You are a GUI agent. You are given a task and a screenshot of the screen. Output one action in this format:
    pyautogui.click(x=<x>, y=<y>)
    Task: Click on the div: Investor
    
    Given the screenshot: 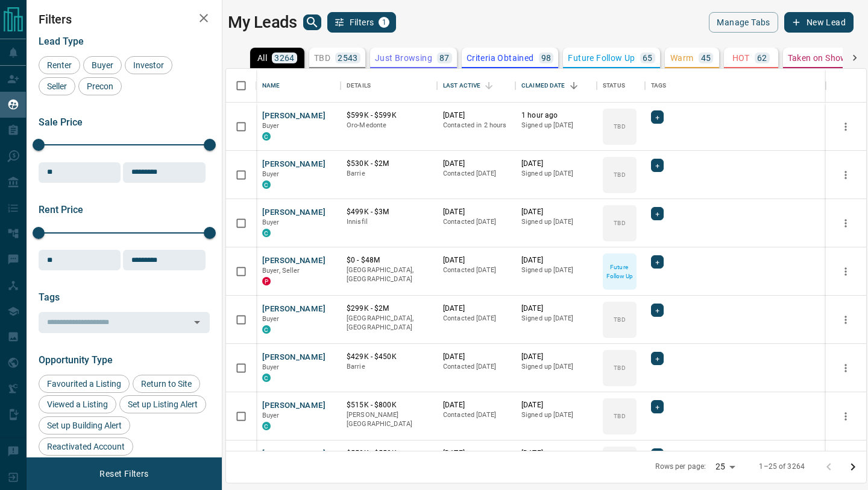 What is the action you would take?
    pyautogui.click(x=148, y=65)
    